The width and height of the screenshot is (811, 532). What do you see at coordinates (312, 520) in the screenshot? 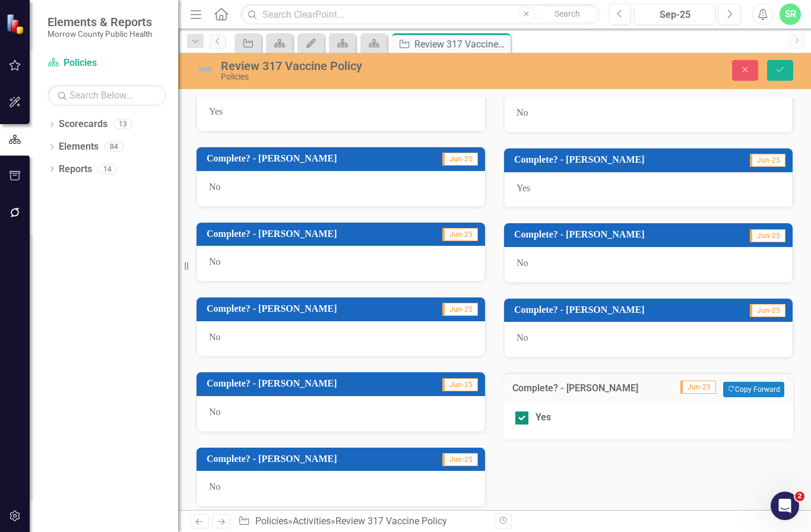
I see `a: Activities` at bounding box center [312, 520].